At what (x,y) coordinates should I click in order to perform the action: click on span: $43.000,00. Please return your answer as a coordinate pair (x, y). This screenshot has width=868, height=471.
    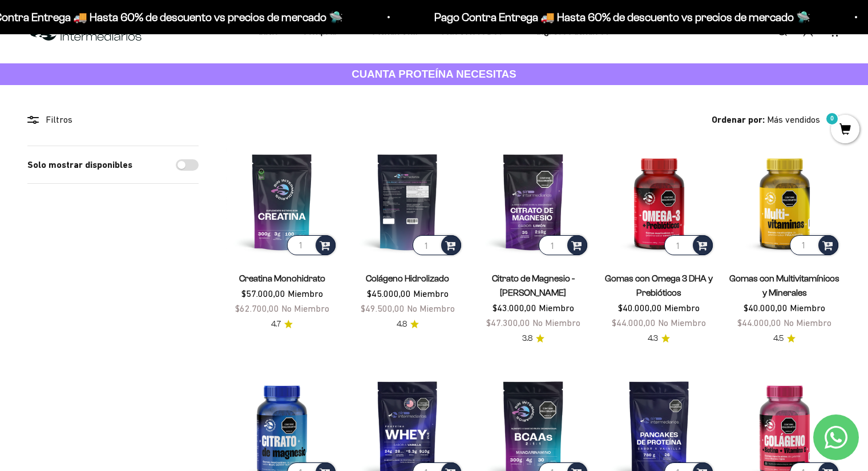
    Looking at the image, I should click on (514, 308).